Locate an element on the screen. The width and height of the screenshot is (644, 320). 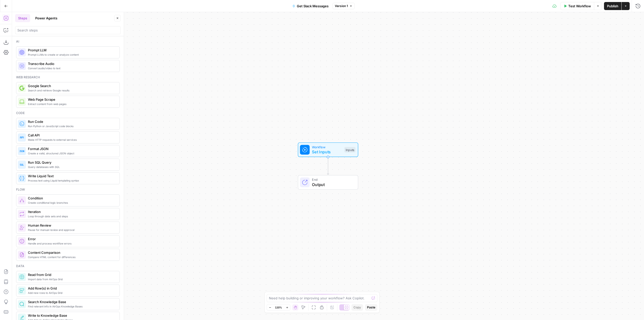
span: Import data from AirOps Grid is located at coordinates (72, 279).